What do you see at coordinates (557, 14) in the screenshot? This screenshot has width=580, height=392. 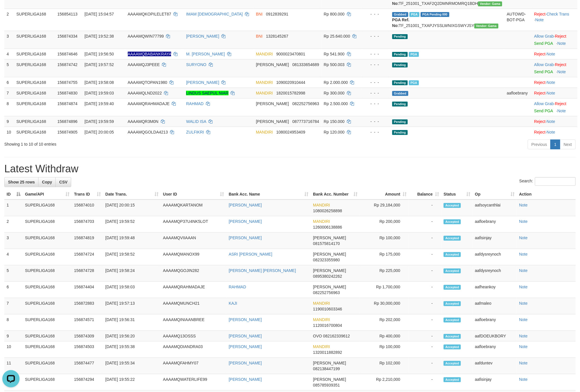 I see `a: Check Trans` at bounding box center [557, 14].